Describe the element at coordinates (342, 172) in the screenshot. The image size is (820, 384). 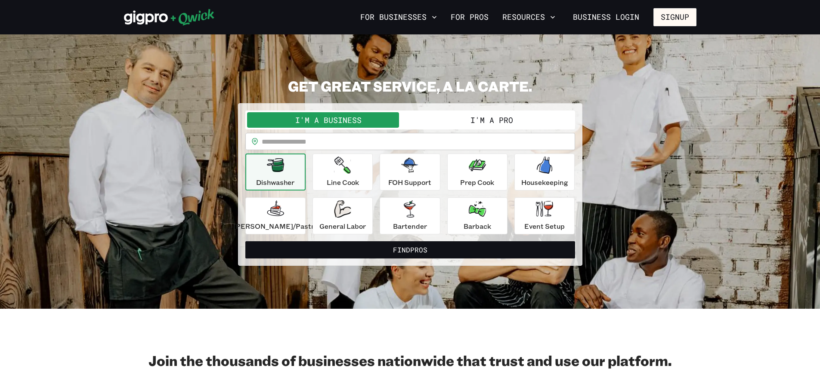
I see `button: Line Cook` at that location.